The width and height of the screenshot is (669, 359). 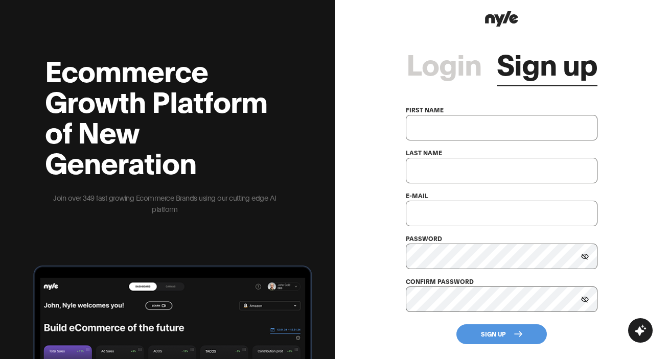 I want to click on p: Join over 349 fast growing Ecommerce Brands using our cutting edge AI platform, so click(x=165, y=203).